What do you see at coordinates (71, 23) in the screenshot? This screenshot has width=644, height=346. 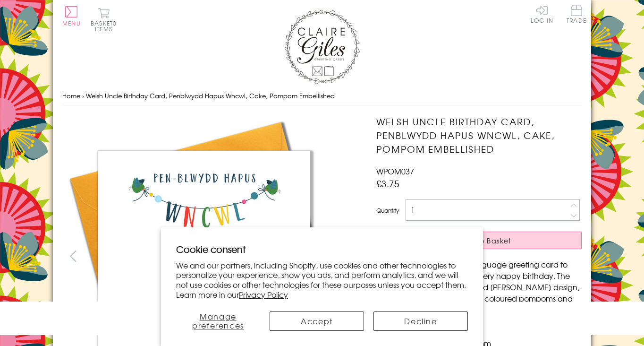 I see `span: Menu` at bounding box center [71, 23].